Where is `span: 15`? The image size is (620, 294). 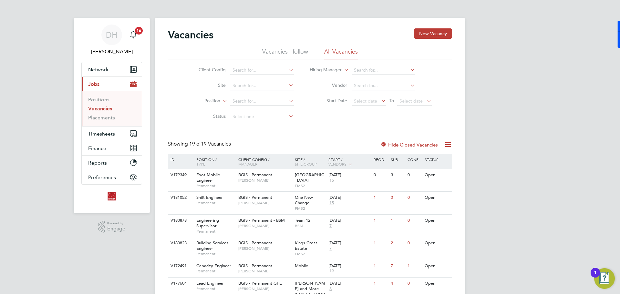
span: 15 is located at coordinates (332, 180).